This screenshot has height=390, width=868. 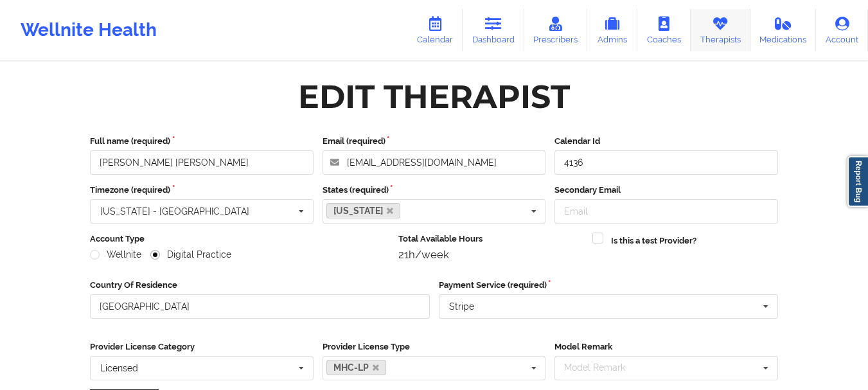 I want to click on div: Model Remark, so click(x=603, y=367).